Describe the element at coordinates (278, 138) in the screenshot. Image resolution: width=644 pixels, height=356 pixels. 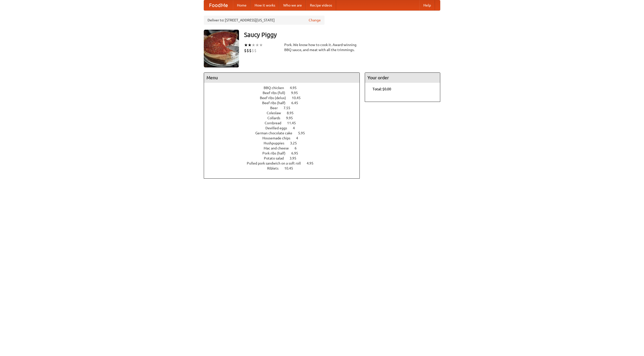
I see `span: Housemade chips` at that location.